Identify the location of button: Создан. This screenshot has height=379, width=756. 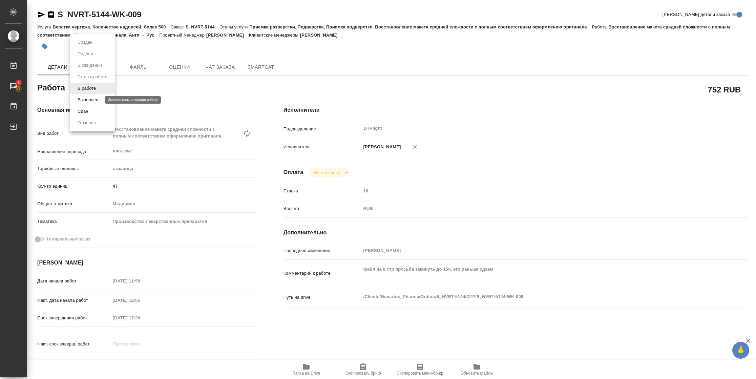
(85, 42).